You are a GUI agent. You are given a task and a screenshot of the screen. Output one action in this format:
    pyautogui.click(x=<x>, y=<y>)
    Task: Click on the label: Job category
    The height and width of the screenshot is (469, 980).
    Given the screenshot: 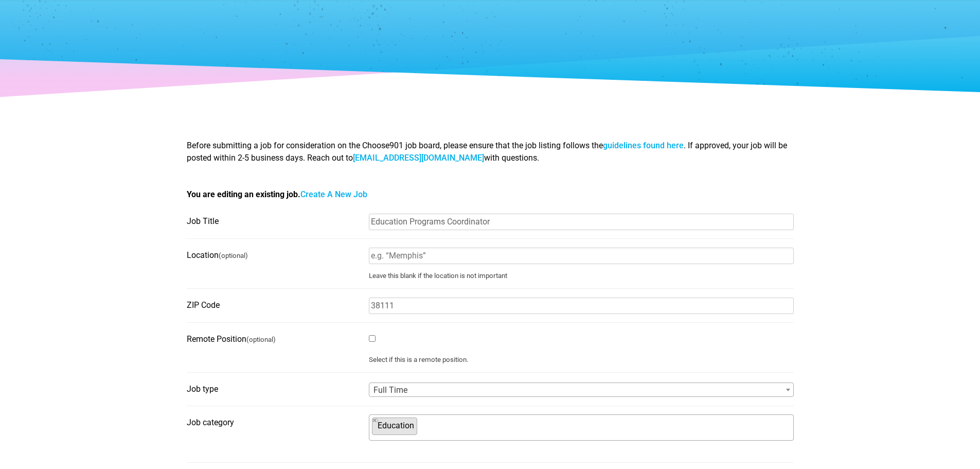 What is the action you would take?
    pyautogui.click(x=275, y=422)
    